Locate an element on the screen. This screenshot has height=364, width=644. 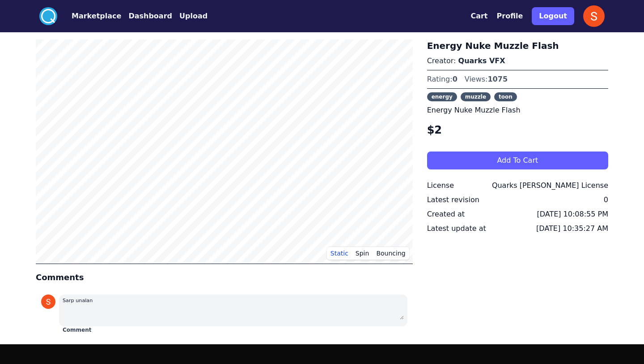
h3: Energy Nuke Muzzle Flash is located at coordinates (518, 45).